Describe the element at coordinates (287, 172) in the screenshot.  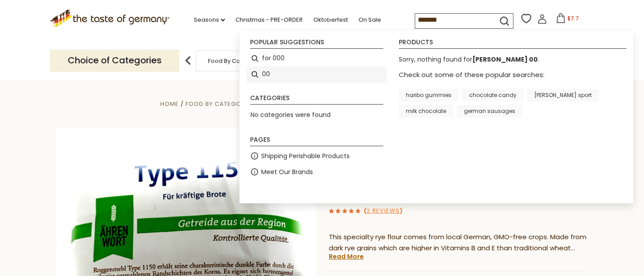
I see `a: Meet Our Brands` at that location.